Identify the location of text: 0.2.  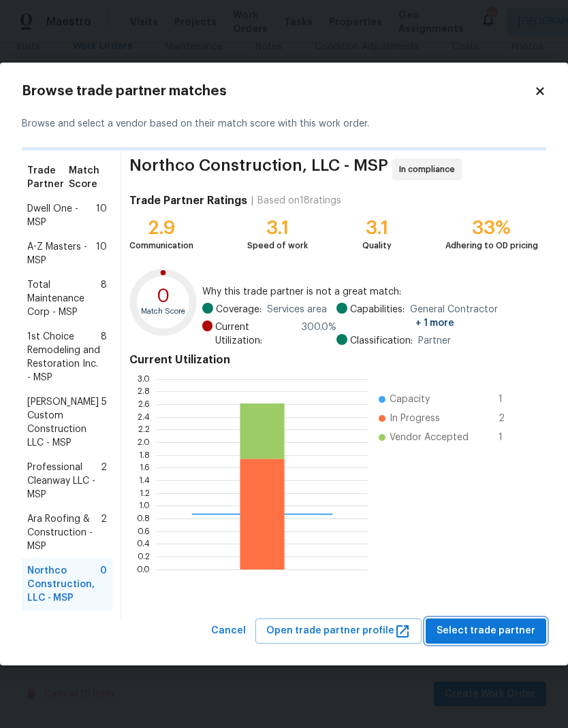
(144, 557).